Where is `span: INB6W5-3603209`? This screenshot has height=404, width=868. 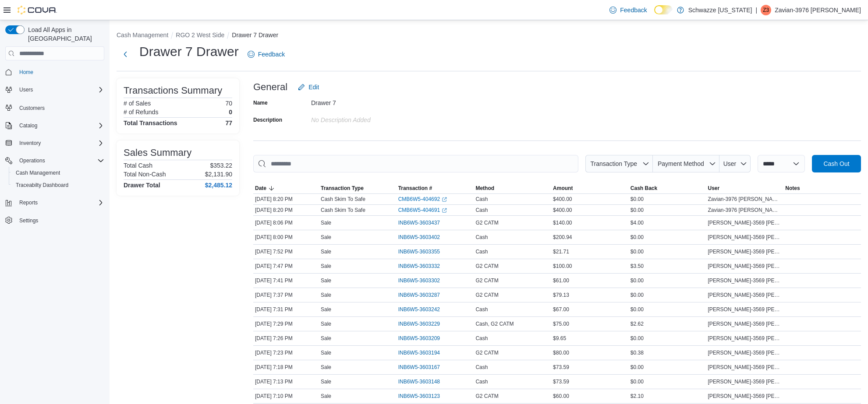 span: INB6W5-3603209 is located at coordinates (419, 339).